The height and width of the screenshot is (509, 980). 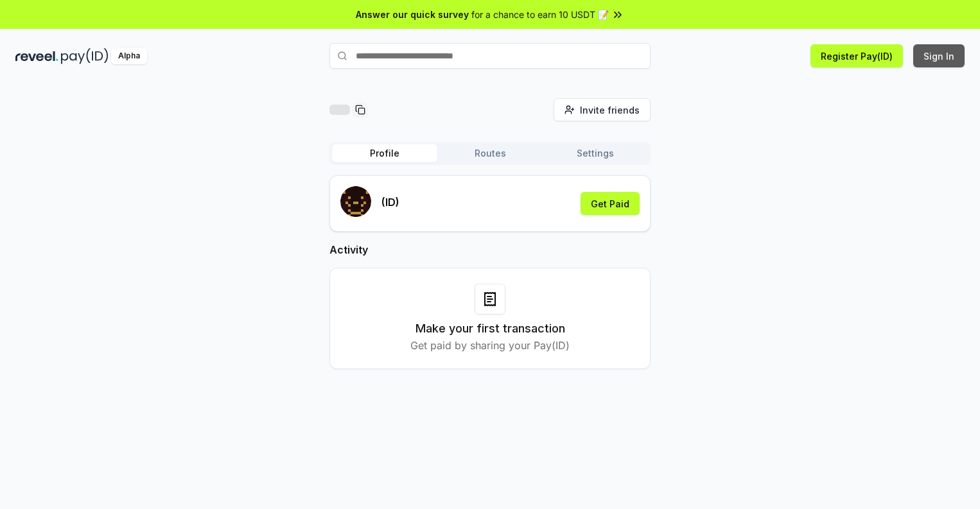 I want to click on button: Register Pay(ID), so click(x=857, y=56).